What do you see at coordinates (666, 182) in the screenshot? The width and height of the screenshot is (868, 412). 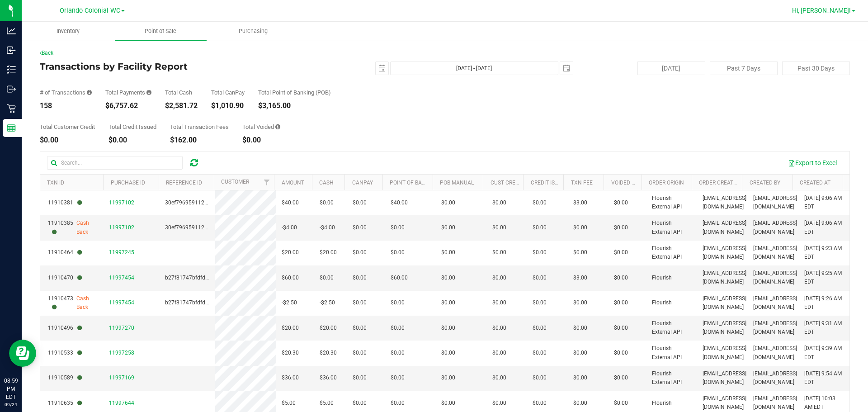 I see `a: Order Origin` at bounding box center [666, 182].